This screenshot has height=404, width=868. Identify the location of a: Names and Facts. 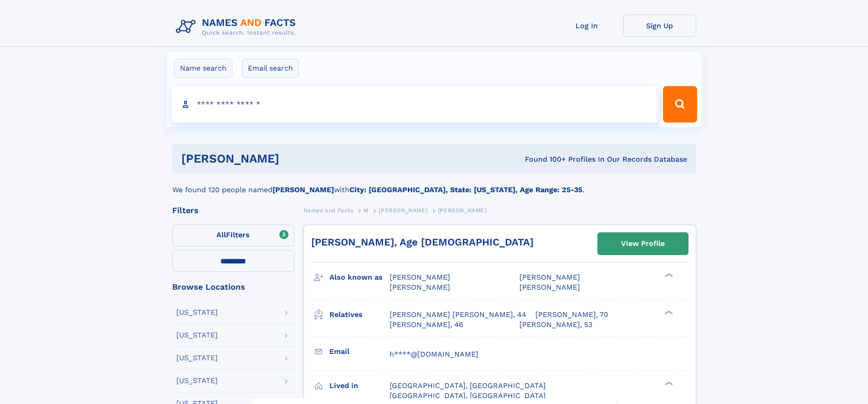
(328, 210).